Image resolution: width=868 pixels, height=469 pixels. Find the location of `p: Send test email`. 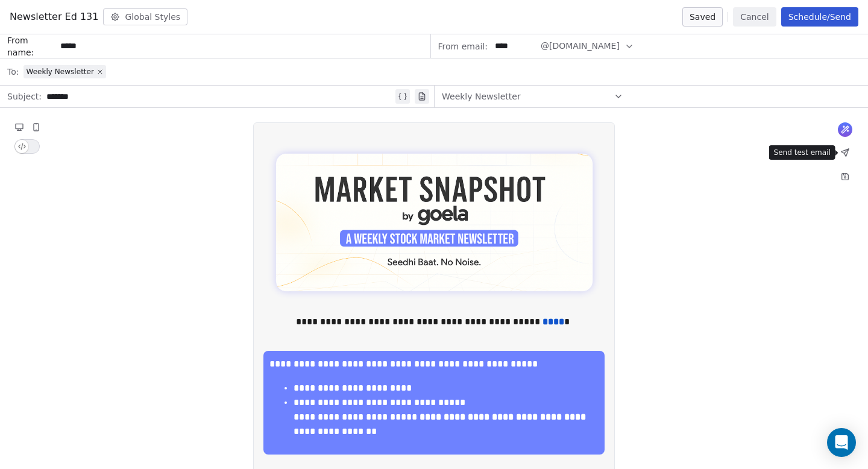

p: Send test email is located at coordinates (802, 153).